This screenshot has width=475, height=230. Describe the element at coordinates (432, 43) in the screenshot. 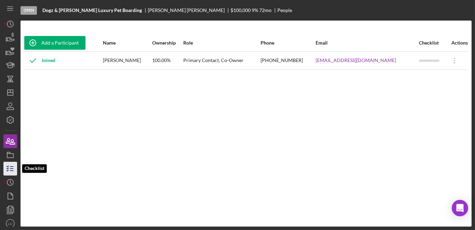

I see `div: Checklist` at that location.